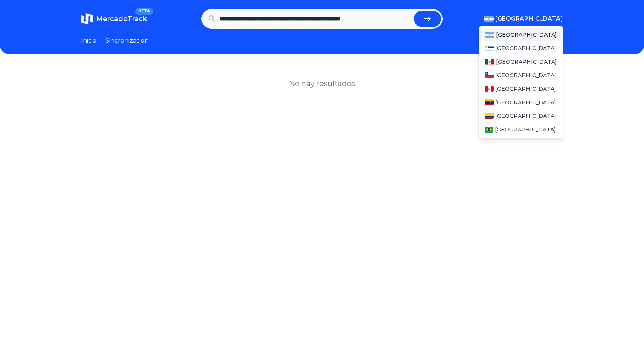 The image size is (644, 343). I want to click on a: Sincronizacion, so click(127, 41).